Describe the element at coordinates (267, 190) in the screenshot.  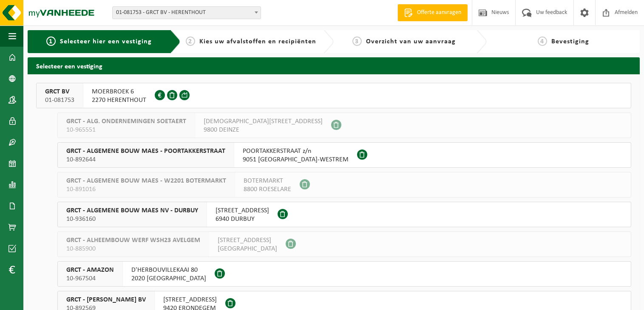
I see `span: 8800 ROESELARE` at that location.